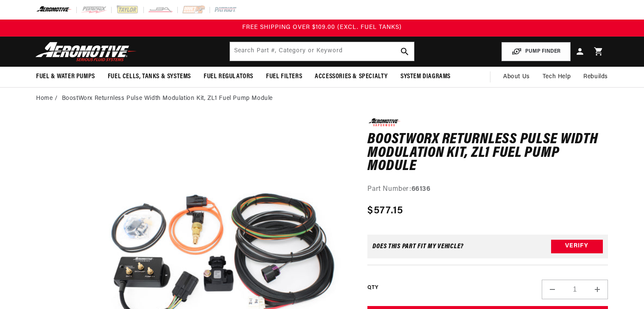 Image resolution: width=644 pixels, height=309 pixels. I want to click on label: QTY, so click(373, 287).